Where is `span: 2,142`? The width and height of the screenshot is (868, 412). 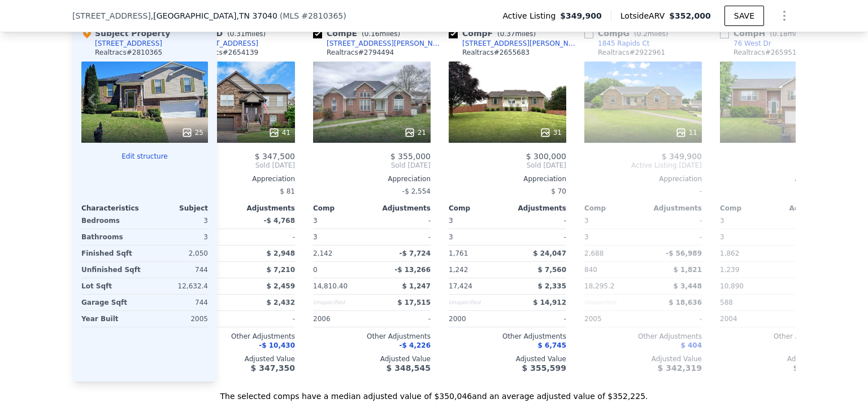
span: 2,142 is located at coordinates (323, 254).